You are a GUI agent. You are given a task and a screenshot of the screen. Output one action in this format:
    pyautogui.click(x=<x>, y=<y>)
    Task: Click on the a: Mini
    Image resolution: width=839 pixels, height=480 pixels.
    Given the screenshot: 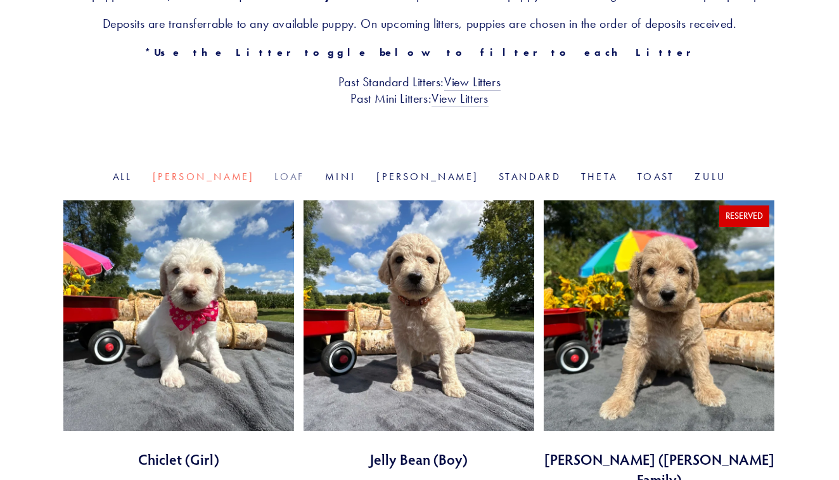 What is the action you would take?
    pyautogui.click(x=340, y=176)
    